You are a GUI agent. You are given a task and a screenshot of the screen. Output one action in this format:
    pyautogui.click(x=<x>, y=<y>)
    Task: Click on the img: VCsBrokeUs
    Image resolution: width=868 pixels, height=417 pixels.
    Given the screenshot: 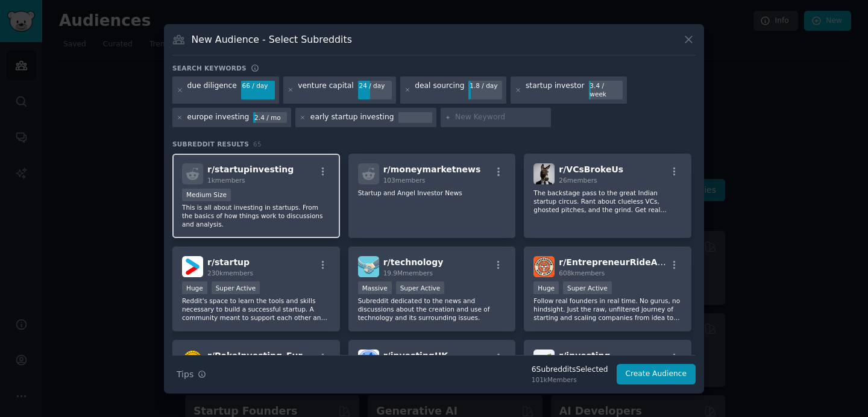 What is the action you would take?
    pyautogui.click(x=543, y=174)
    